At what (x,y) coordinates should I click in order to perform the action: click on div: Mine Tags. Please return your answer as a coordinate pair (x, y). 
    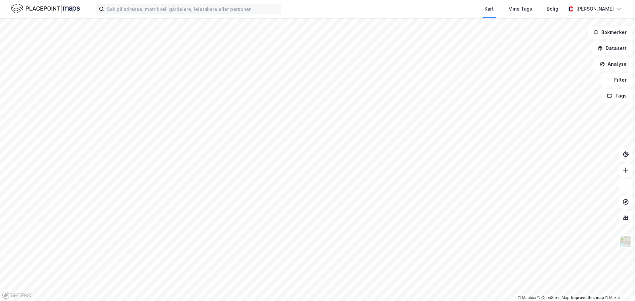
    Looking at the image, I should click on (520, 9).